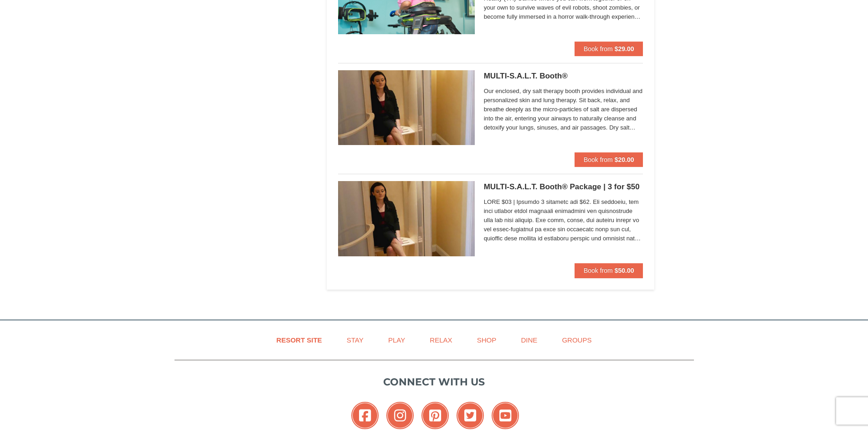  What do you see at coordinates (529, 340) in the screenshot?
I see `a: Dine` at bounding box center [529, 340].